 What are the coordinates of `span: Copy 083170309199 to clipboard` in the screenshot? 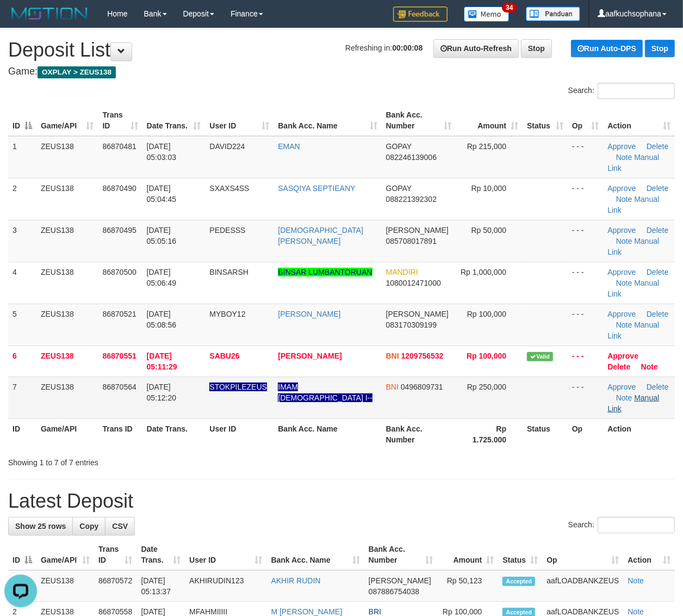 It's located at (411, 325).